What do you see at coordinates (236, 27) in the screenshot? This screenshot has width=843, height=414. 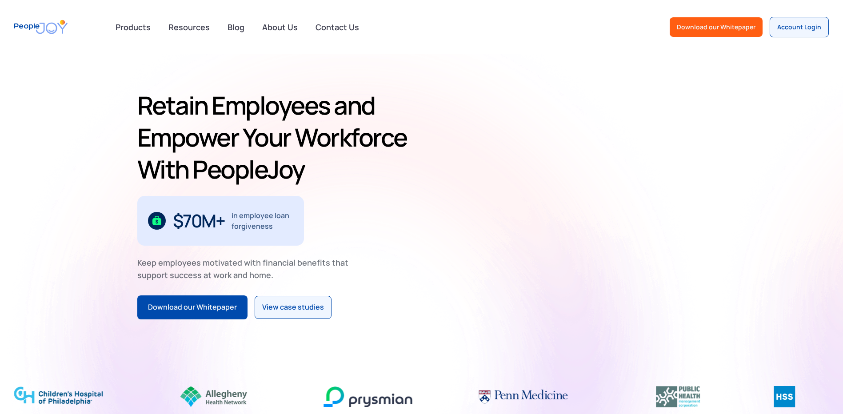 I see `a: Blog` at bounding box center [236, 27].